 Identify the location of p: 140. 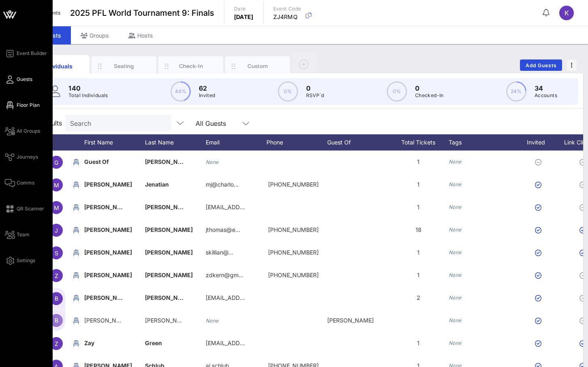
(88, 88).